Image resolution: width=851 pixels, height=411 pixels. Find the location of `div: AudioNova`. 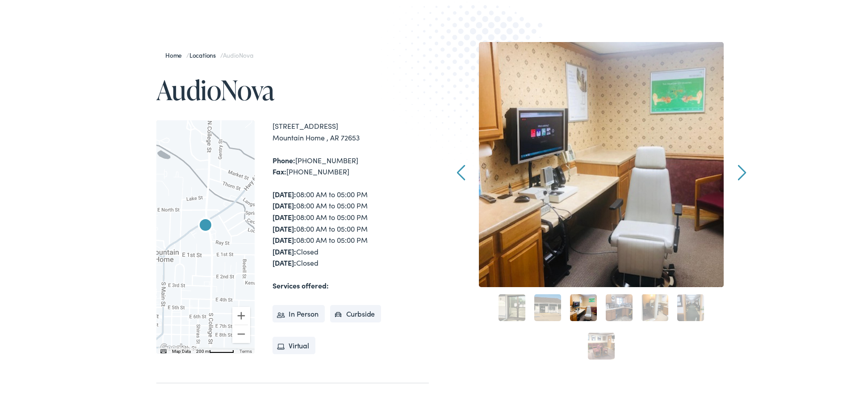

div: AudioNova is located at coordinates (206, 224).